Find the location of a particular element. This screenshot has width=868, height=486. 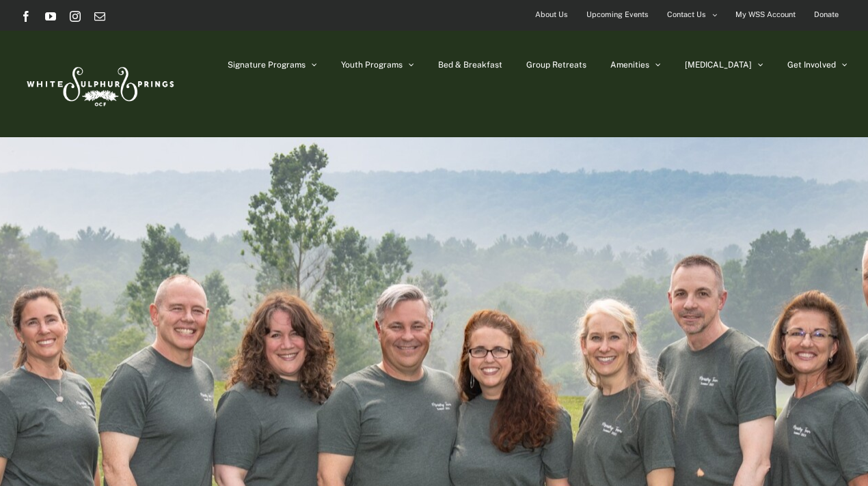

a: Facebook is located at coordinates (26, 16).